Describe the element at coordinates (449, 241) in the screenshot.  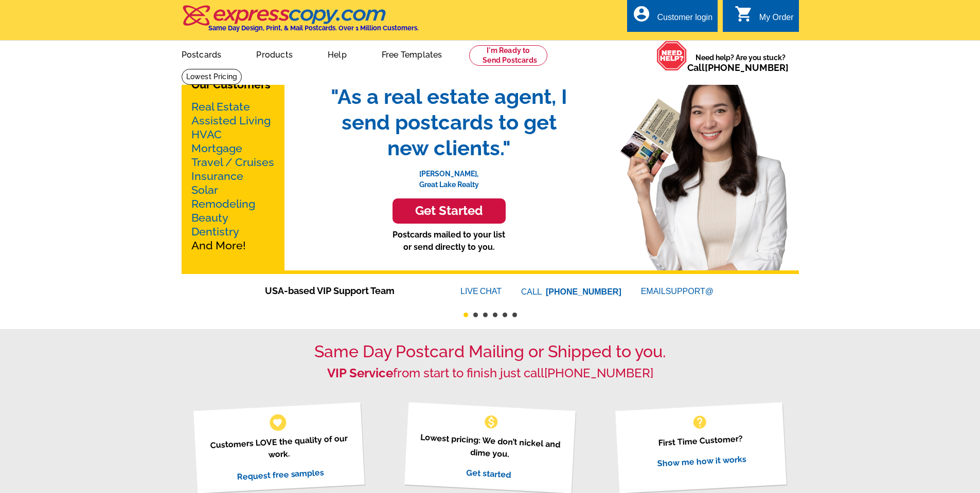
I see `p: Postcards mailed to your list or send directly to you.` at that location.